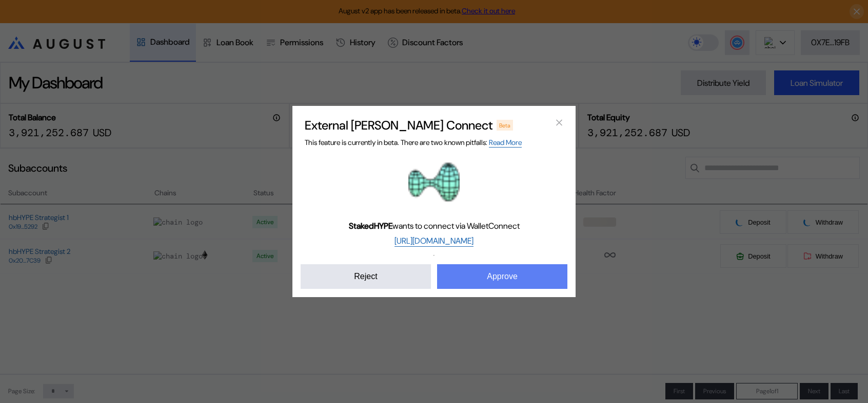  Describe the element at coordinates (503, 276) in the screenshot. I see `button: Approve` at that location.